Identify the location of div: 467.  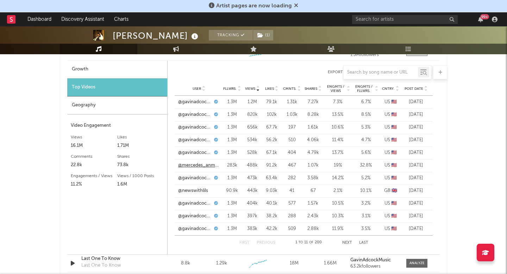
(292, 166).